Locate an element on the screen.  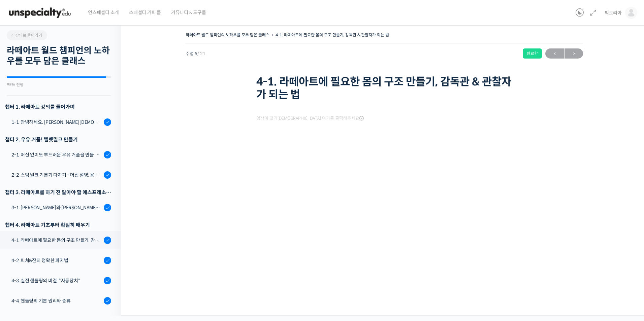
div: 챕터 2. 우유 거품! 벨벳밀크 만들기 is located at coordinates (58, 139).